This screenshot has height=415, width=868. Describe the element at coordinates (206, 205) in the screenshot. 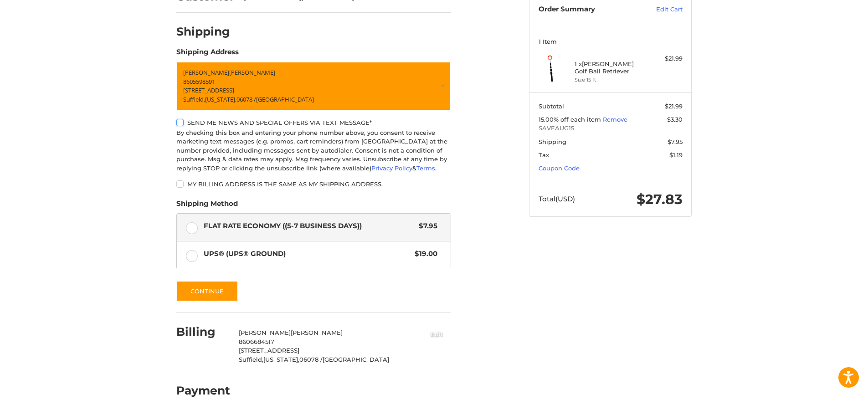

I see `legend: Shipping Method` at that location.